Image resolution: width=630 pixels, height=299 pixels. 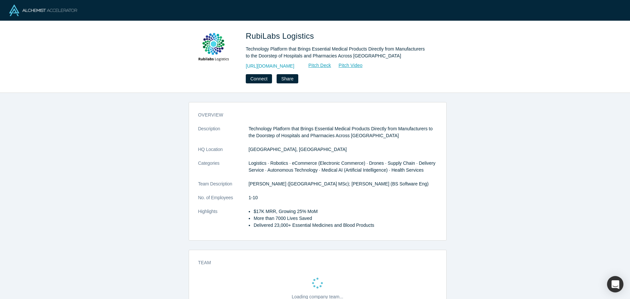 What do you see at coordinates (343, 198) in the screenshot?
I see `dd: 1-10` at bounding box center [343, 198].